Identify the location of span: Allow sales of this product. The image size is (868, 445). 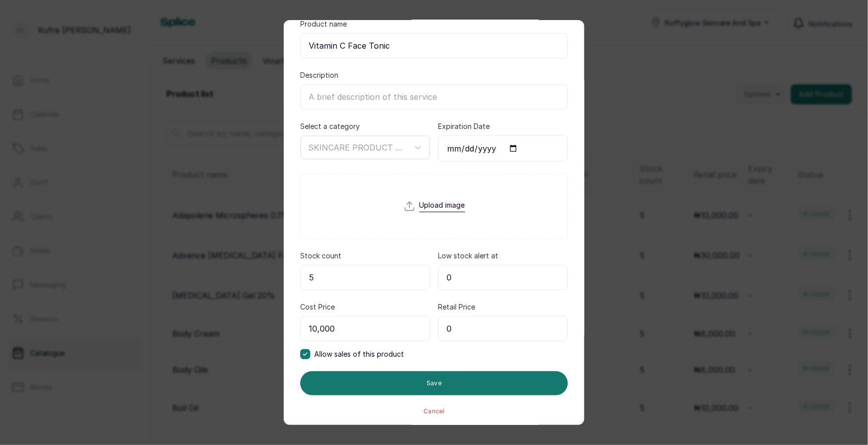
(359, 354).